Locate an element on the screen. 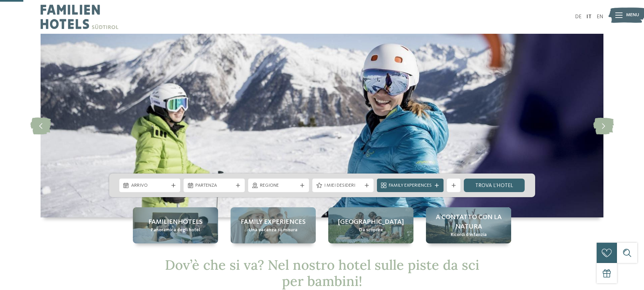 The image size is (644, 290). span: Menu is located at coordinates (632, 15).